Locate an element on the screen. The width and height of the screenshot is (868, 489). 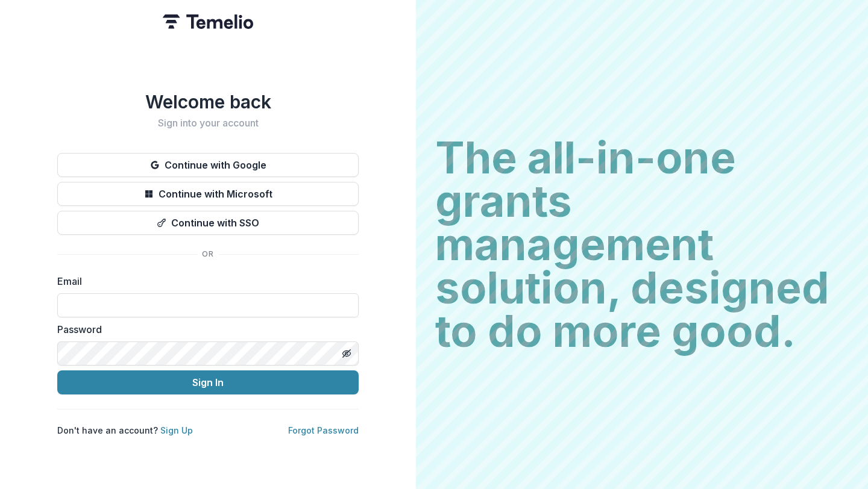
button: Continue with SSO is located at coordinates (208, 223).